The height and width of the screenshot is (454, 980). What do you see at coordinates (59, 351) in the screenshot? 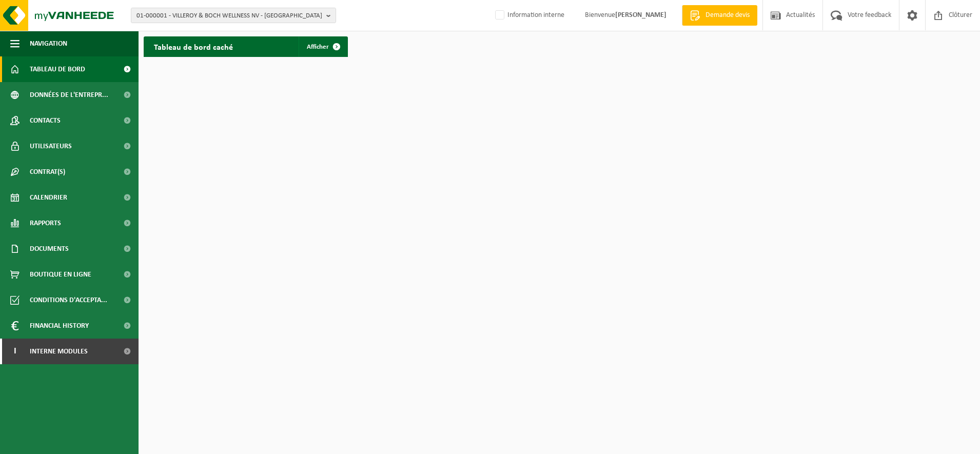
I see `span: Interne modules` at bounding box center [59, 351].